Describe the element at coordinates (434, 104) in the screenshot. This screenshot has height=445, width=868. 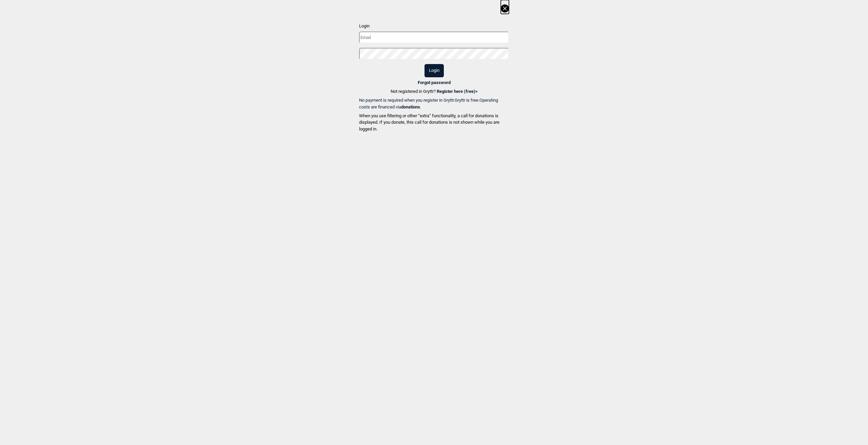
I see `p: No payment is required when you register in Gryttr. Gryttr is free. Operating costs are financed ...` at that location.